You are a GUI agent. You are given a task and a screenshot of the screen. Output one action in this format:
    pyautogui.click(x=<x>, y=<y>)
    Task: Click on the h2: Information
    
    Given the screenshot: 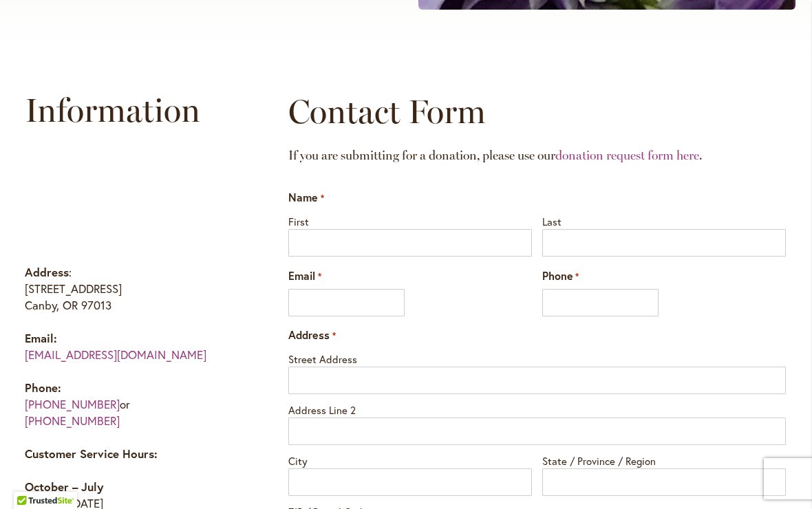 What is the action you would take?
    pyautogui.click(x=129, y=110)
    